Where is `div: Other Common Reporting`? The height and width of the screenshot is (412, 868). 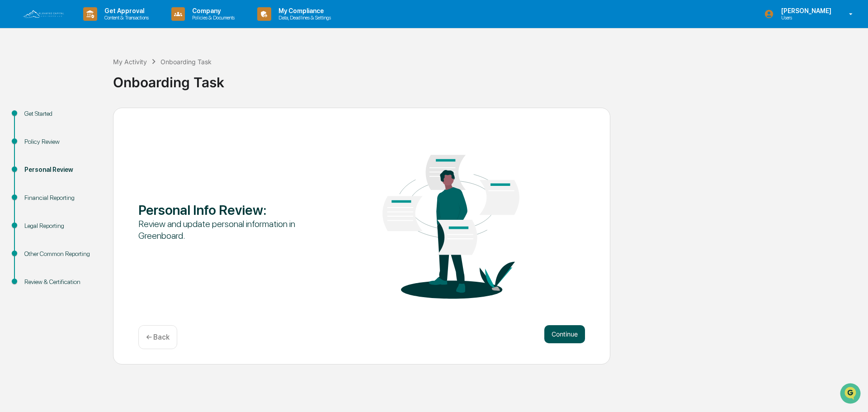
div: Other Common Reporting is located at coordinates (62, 254).